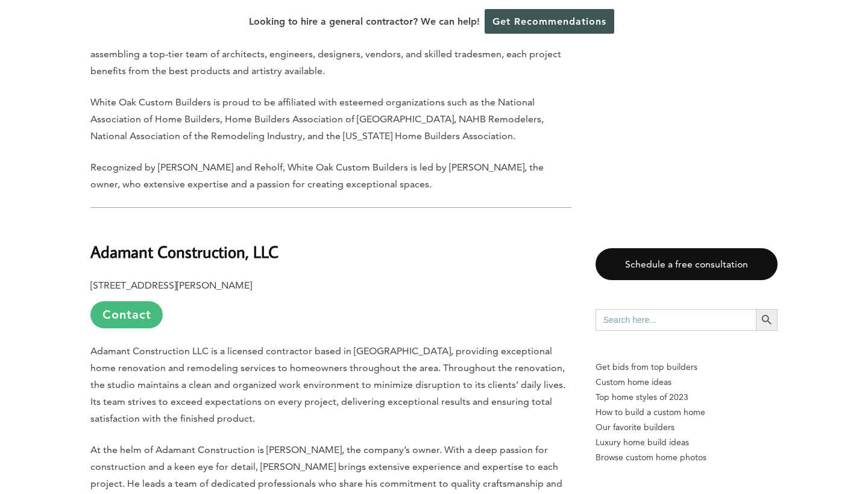 Image resolution: width=868 pixels, height=494 pixels. I want to click on a: Luxury home build ideas, so click(687, 443).